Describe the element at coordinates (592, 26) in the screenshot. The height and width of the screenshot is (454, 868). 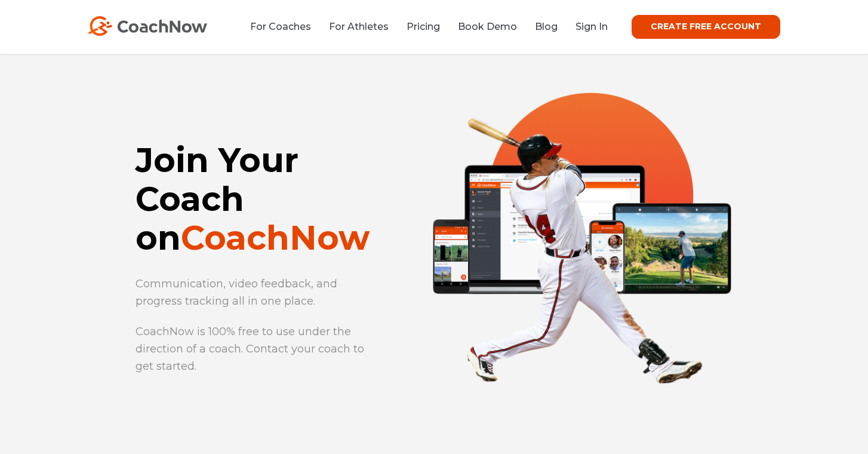
I see `a: Sign In` at that location.